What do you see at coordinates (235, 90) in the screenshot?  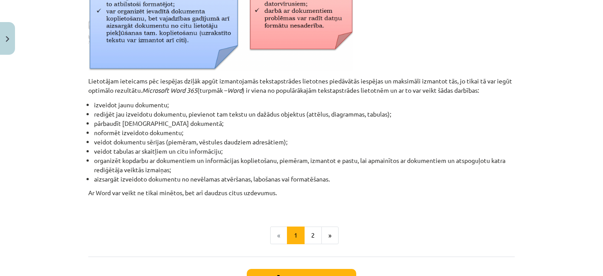 I see `i: Word` at bounding box center [235, 90].